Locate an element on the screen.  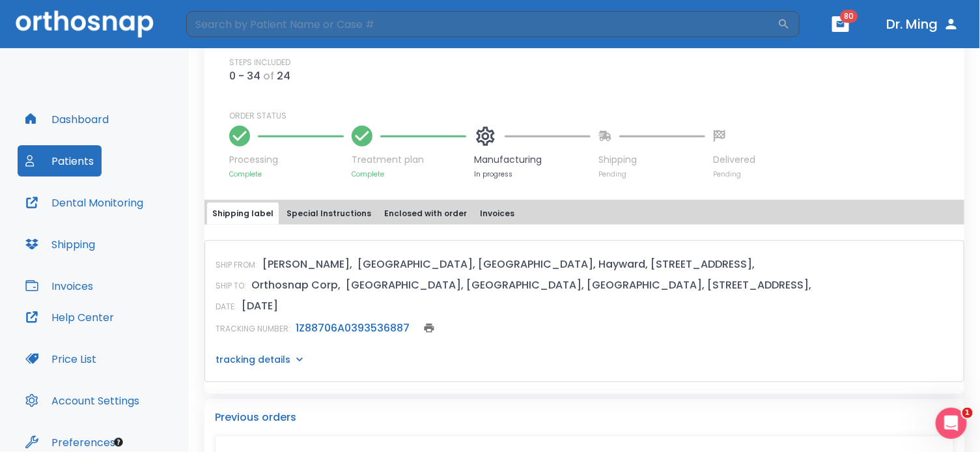
a: Invoices is located at coordinates (59, 286).